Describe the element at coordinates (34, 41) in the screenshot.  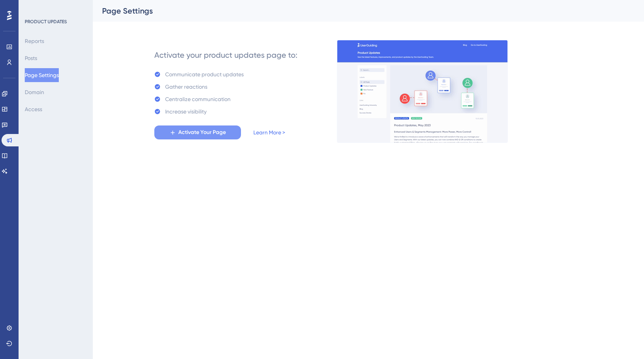
I see `button: Reports` at that location.